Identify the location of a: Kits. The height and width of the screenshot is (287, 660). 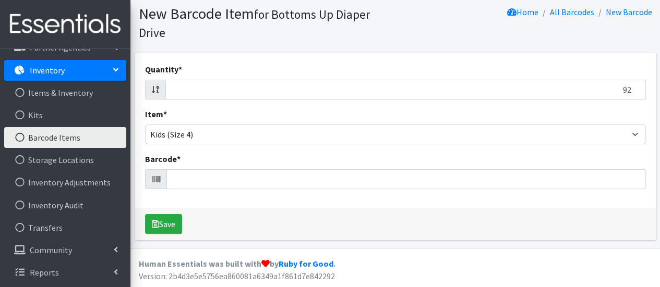
(65, 115).